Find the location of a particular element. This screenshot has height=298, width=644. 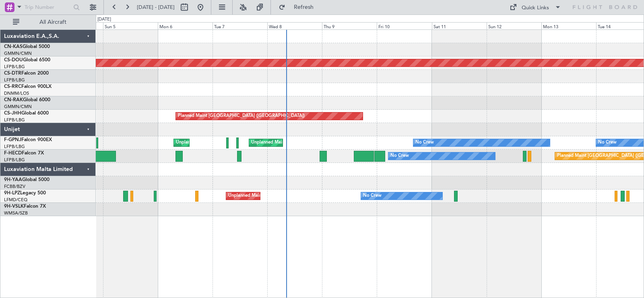

a: 9H-LPZLegacy 500 is located at coordinates (25, 193).